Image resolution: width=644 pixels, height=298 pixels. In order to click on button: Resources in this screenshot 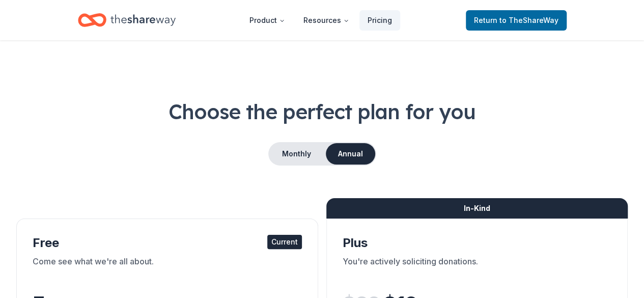, I will do `click(326, 21)`.